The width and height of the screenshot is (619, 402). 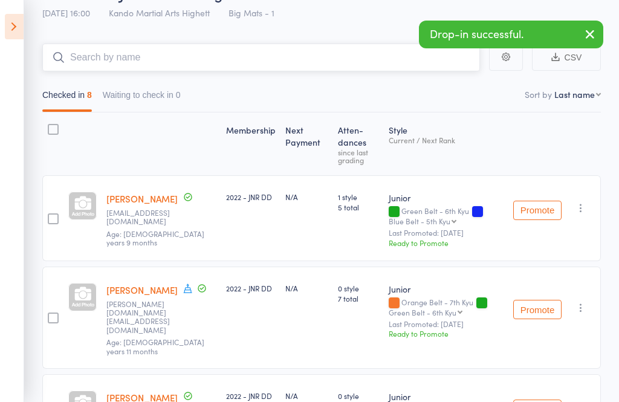 I want to click on button: CSV, so click(x=567, y=57).